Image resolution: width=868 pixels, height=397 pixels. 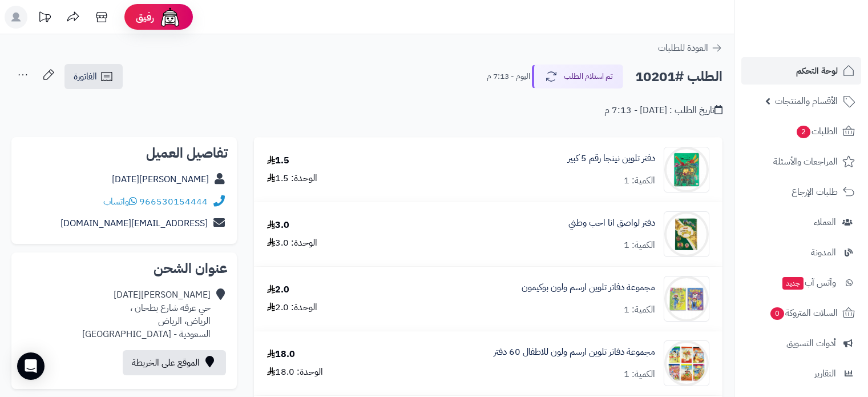 What do you see at coordinates (801, 162) in the screenshot?
I see `a: المراجعات والأسئلة` at bounding box center [801, 162].